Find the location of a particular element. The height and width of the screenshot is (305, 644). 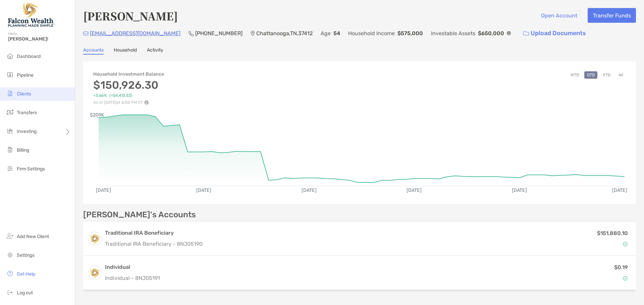

img: clients icon is located at coordinates (10, 93).